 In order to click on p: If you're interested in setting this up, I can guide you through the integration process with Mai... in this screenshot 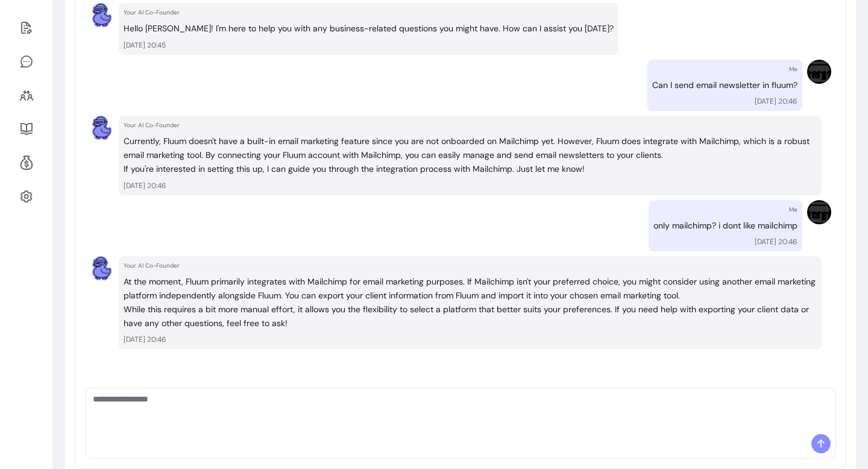, I will do `click(470, 169)`.